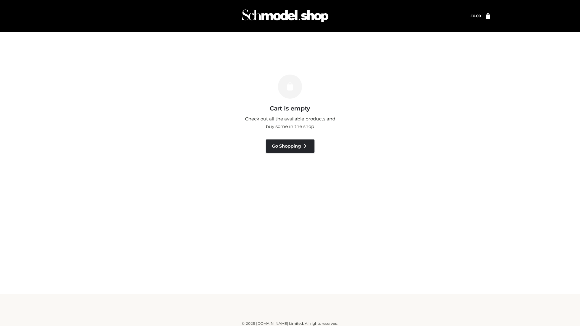 This screenshot has width=580, height=326. Describe the element at coordinates (285, 16) in the screenshot. I see `img: Schmodel Admin 964` at that location.